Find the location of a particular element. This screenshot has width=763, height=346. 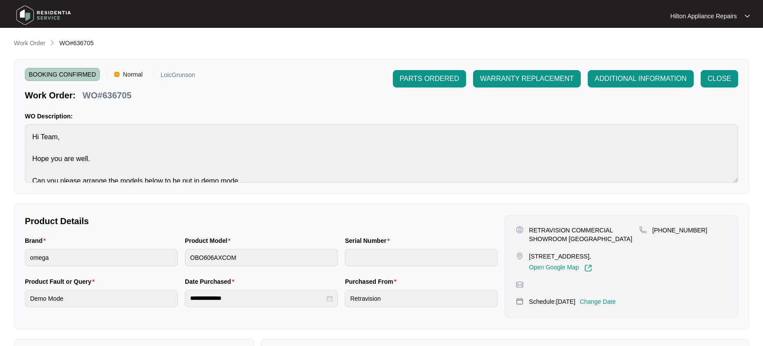

label: Purchased From is located at coordinates (372, 282).